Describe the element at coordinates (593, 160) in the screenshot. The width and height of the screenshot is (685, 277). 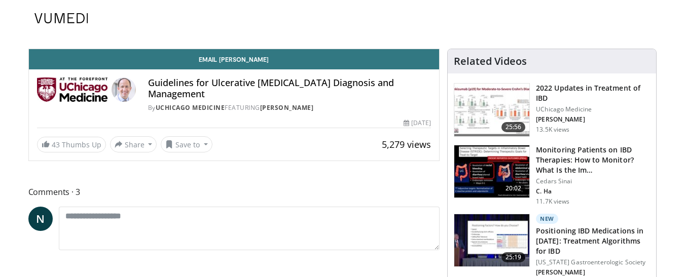
I see `h3: Monitoring Patients on IBD Therapies: How to Monitor? What Is the Importance of “Treat to Target”...` at that location.